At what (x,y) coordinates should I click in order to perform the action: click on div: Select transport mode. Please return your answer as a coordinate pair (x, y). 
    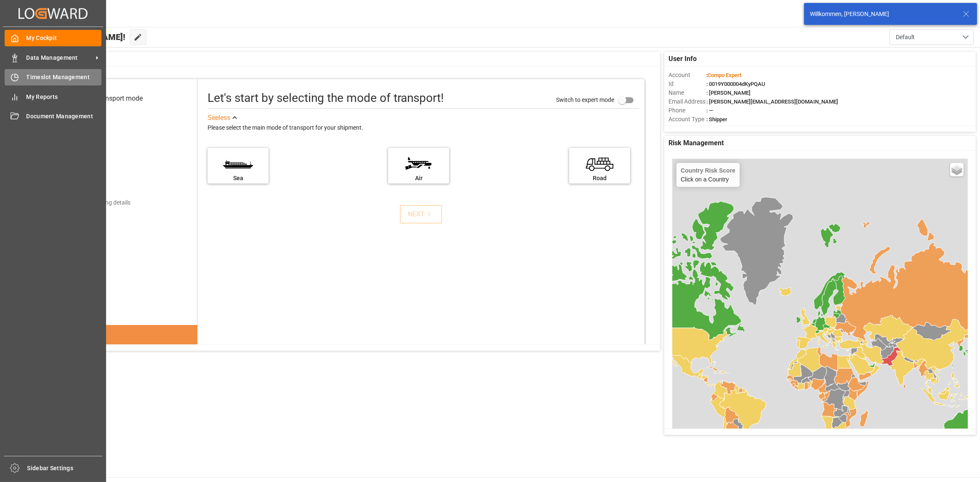
    Looking at the image, I should click on (110, 99).